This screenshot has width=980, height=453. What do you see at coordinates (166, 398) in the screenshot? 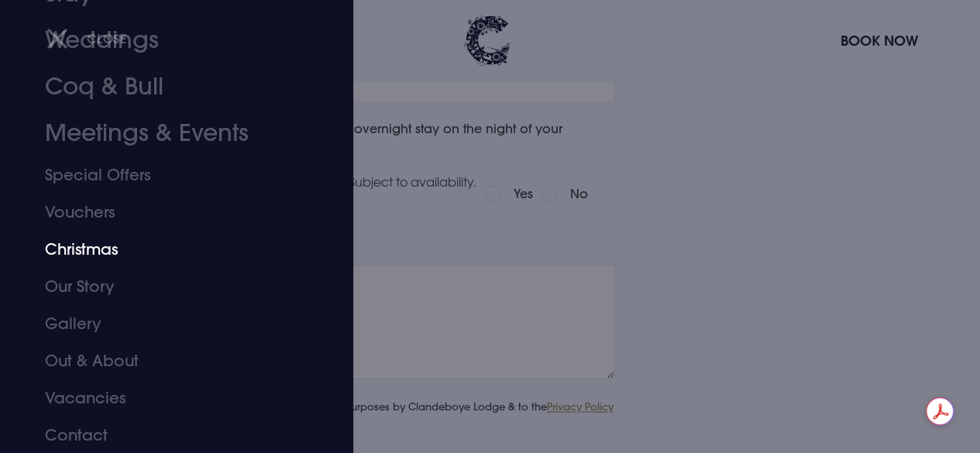
I see `a: Vacancies` at bounding box center [166, 398].